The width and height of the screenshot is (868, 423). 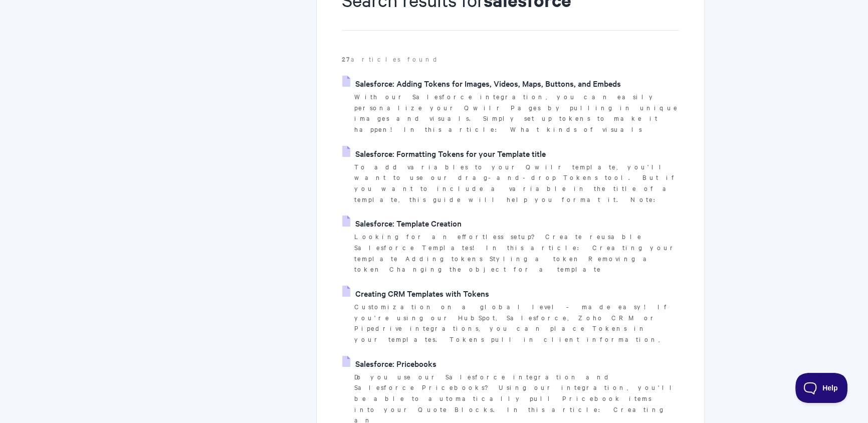 What do you see at coordinates (390, 363) in the screenshot?
I see `a: Salesforce: Pricebooks` at bounding box center [390, 363].